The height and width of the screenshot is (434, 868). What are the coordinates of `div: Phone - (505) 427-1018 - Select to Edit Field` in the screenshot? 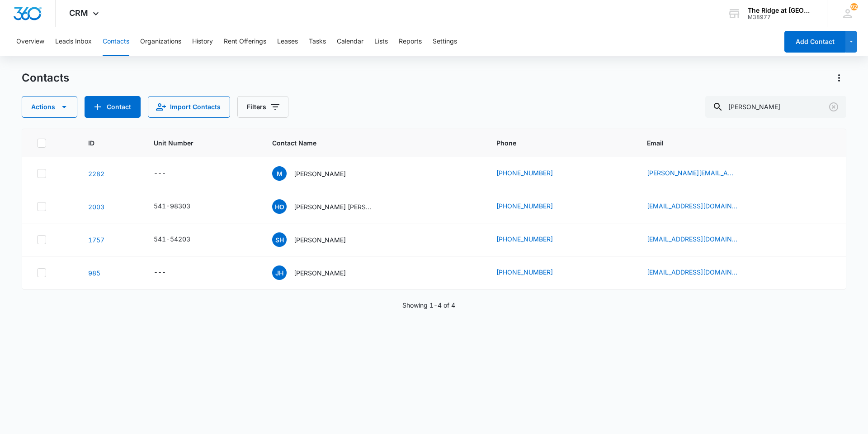 It's located at (532, 174).